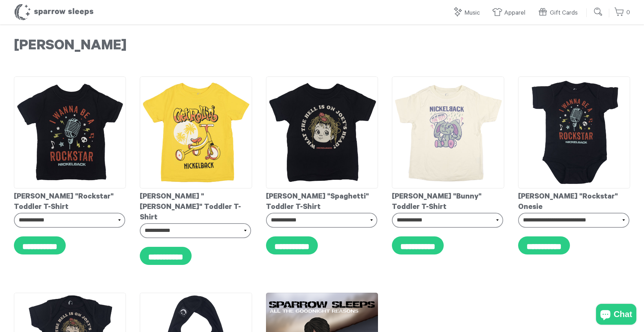 This screenshot has width=644, height=332. Describe the element at coordinates (622, 13) in the screenshot. I see `a: 0` at that location.